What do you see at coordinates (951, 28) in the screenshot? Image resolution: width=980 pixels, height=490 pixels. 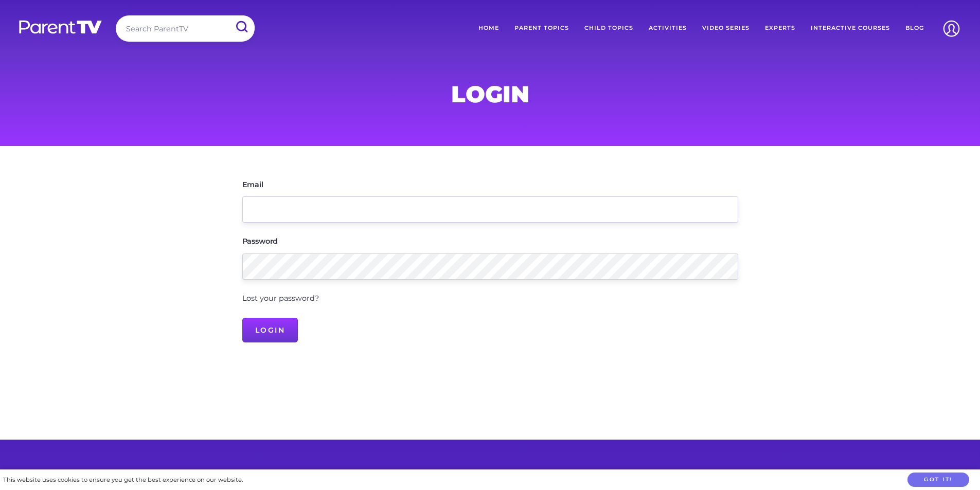 I see `img: Account` at bounding box center [951, 28].